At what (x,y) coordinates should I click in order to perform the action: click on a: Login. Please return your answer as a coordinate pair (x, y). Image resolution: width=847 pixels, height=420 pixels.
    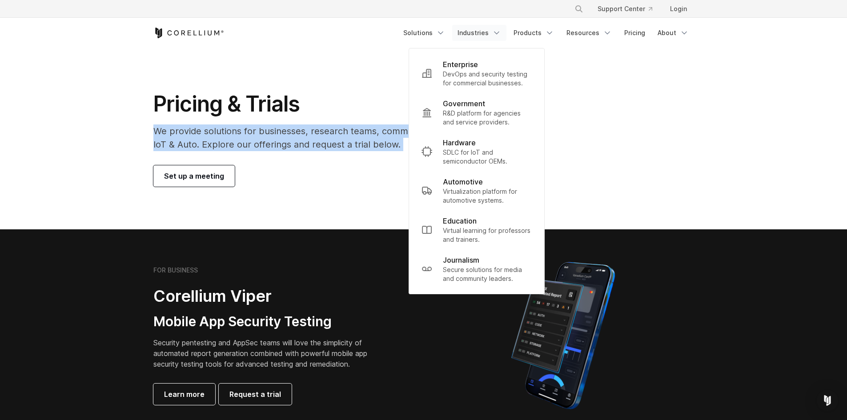
    Looking at the image, I should click on (679, 9).